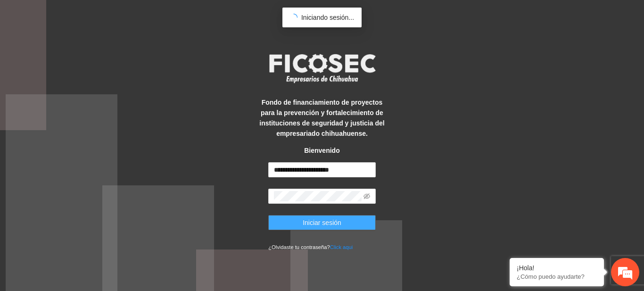 The image size is (644, 291). I want to click on strong: Bienvenido, so click(322, 150).